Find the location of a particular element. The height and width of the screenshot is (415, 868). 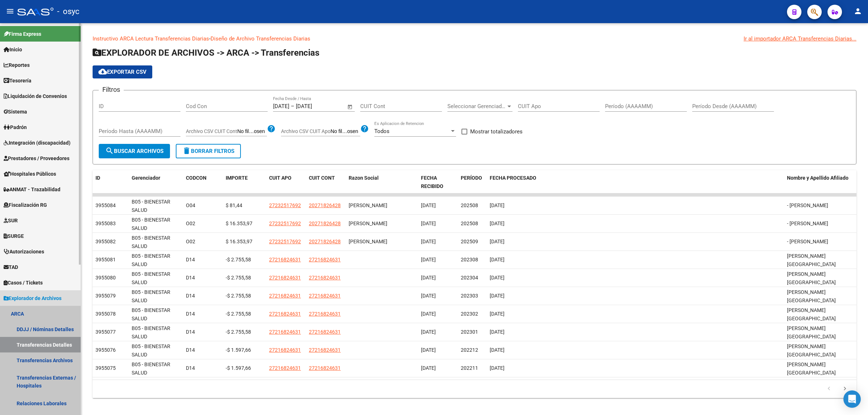

datatable-header-cell: Nombre y Apellido Afiliado is located at coordinates (820, 182).